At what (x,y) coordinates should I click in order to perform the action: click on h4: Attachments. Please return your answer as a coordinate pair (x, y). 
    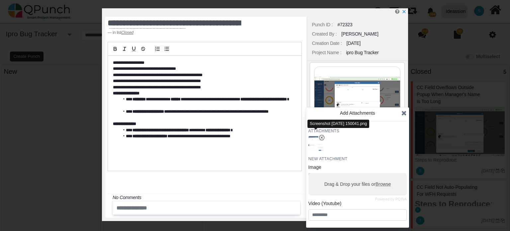
    Looking at the image, I should click on (357, 131).